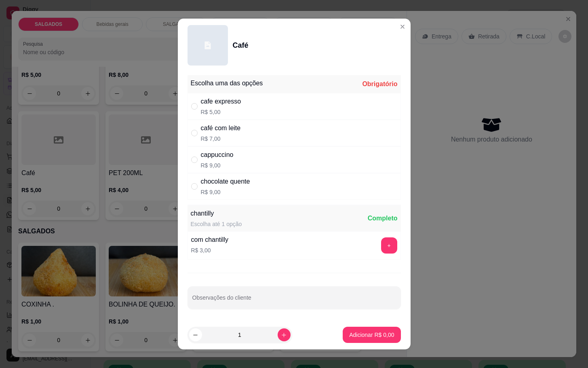 The image size is (588, 368). What do you see at coordinates (217, 155) in the screenshot?
I see `div: cappuccino` at bounding box center [217, 155].